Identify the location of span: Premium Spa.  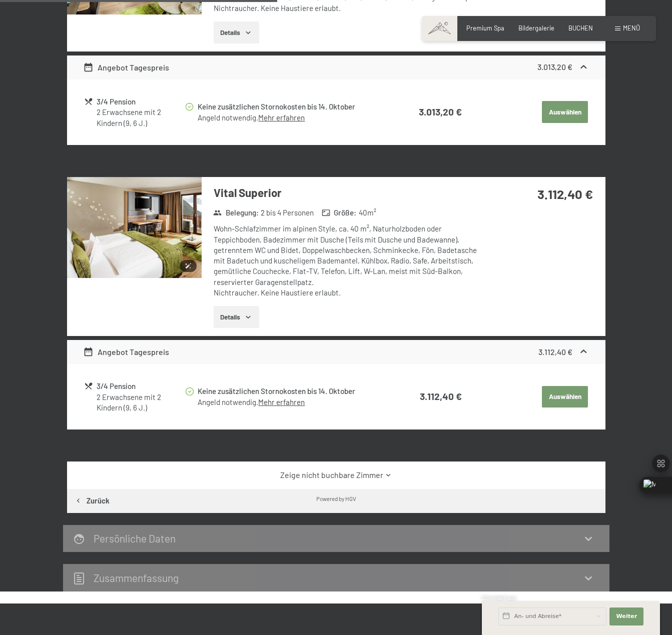
(485, 28).